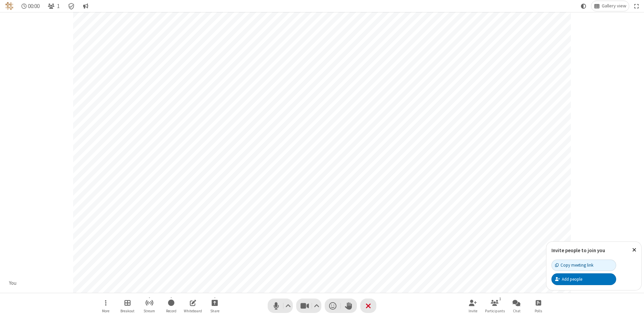  I want to click on div: You, so click(13, 283).